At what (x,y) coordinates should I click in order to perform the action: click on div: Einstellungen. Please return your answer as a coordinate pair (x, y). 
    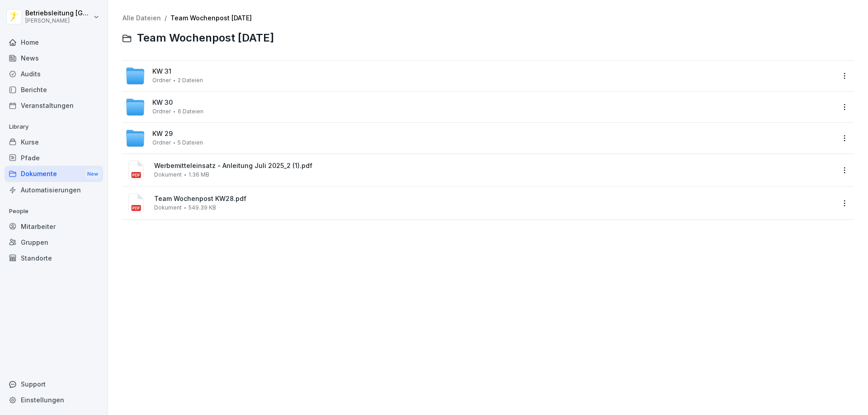
    Looking at the image, I should click on (54, 400).